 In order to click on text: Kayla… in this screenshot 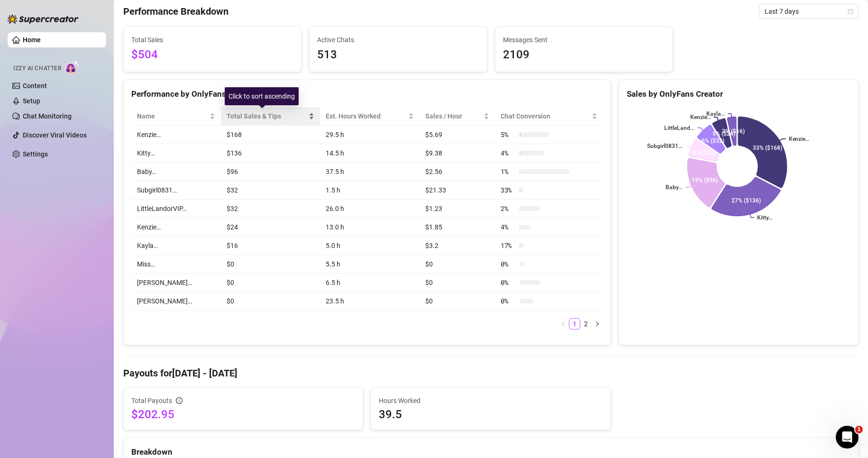, I will do `click(715, 113)`.